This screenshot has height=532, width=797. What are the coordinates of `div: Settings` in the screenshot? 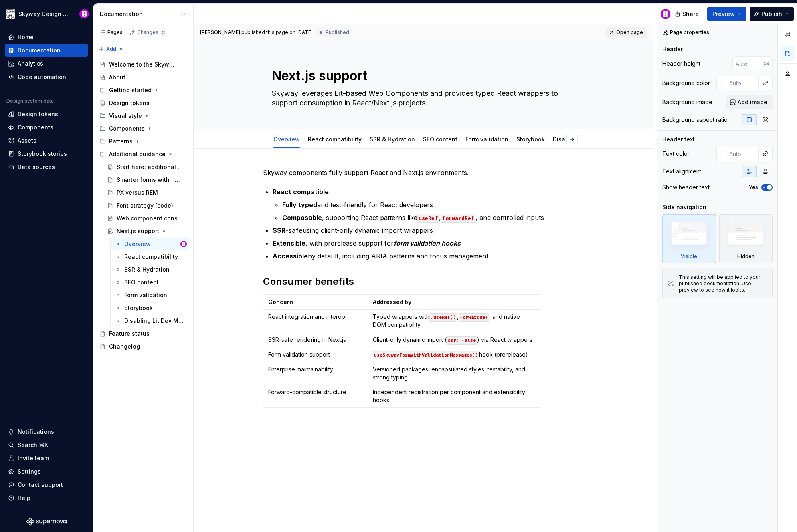 It's located at (30, 472).